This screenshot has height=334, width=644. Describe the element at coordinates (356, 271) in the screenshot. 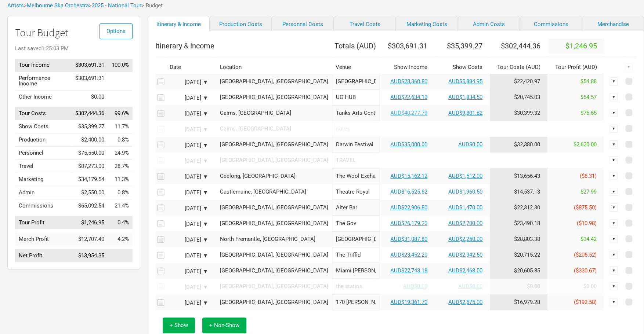

I see `input: Miami Marketta` at that location.